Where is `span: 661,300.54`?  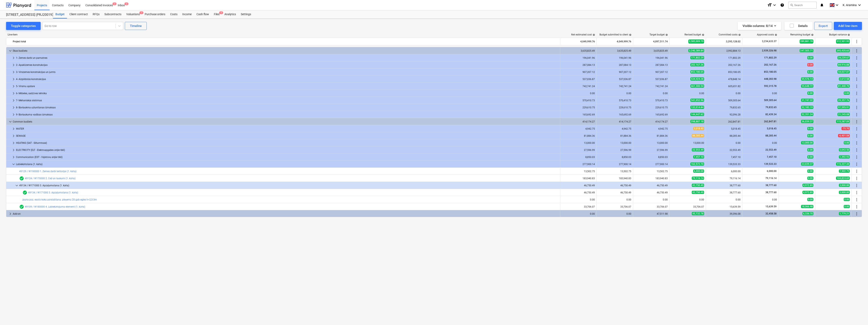
span: 661,300.54 is located at coordinates (697, 86).